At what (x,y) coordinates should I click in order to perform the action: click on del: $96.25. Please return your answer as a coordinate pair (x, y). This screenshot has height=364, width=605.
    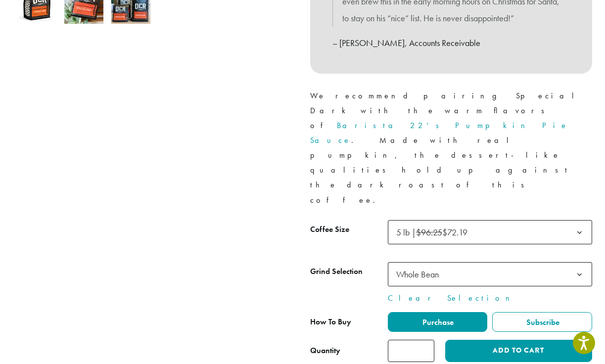
    Looking at the image, I should click on (429, 232).